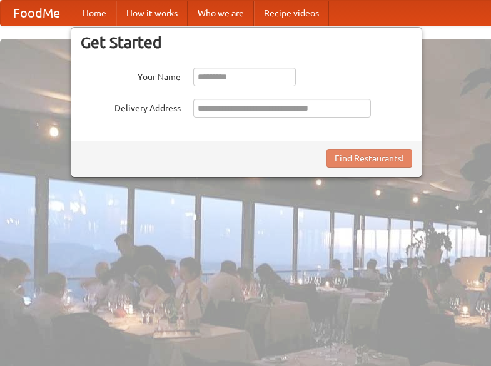 The width and height of the screenshot is (491, 366). Describe the element at coordinates (36, 13) in the screenshot. I see `a: FoodMe` at that location.